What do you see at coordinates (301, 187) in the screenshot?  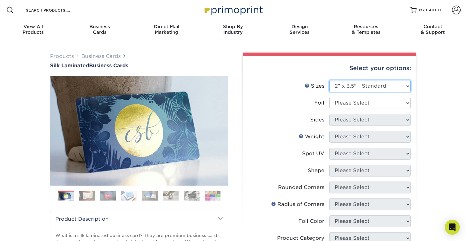 I see `div: Rounded Corners` at bounding box center [301, 187].